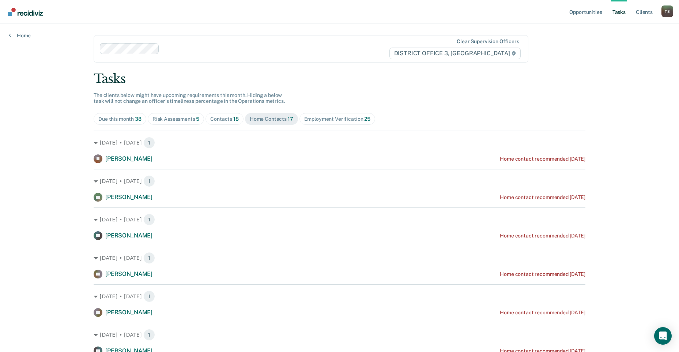 The image size is (679, 352). I want to click on a: Home, so click(20, 35).